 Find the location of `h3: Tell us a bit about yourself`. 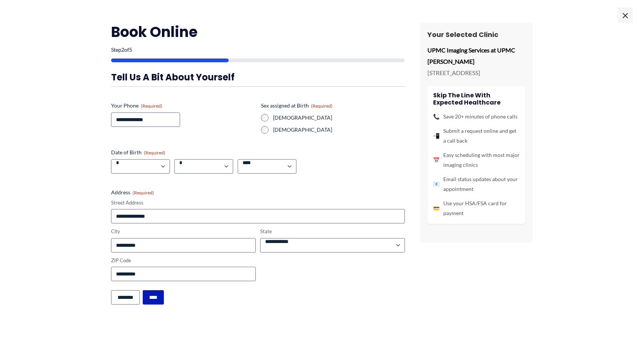

h3: Tell us a bit about yourself is located at coordinates (258, 77).